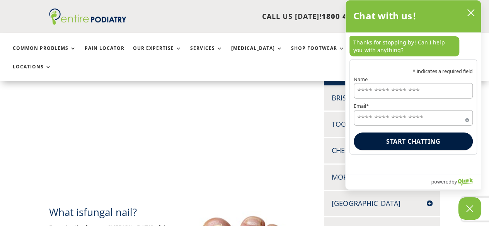 This screenshot has width=489, height=226. Describe the element at coordinates (385, 16) in the screenshot. I see `h2: Chat with us!` at that location.